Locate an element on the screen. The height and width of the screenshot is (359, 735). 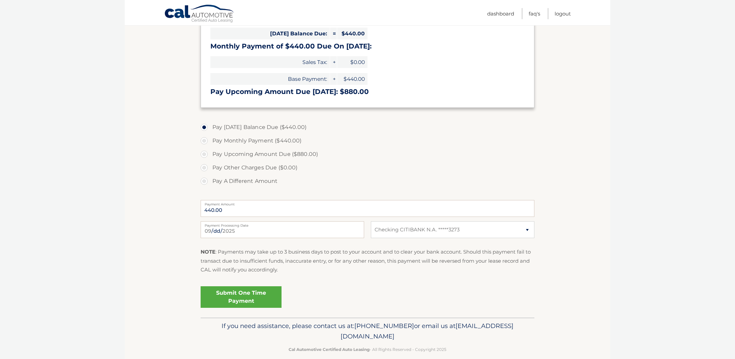
label: Pay Upcoming Amount Due ($880.00) is located at coordinates (367, 154).